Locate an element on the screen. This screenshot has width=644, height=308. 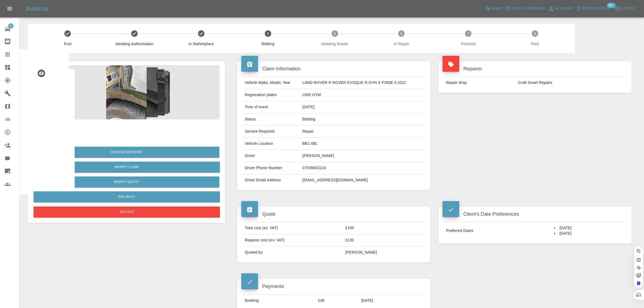
td: Registration plates is located at coordinates (271, 95).